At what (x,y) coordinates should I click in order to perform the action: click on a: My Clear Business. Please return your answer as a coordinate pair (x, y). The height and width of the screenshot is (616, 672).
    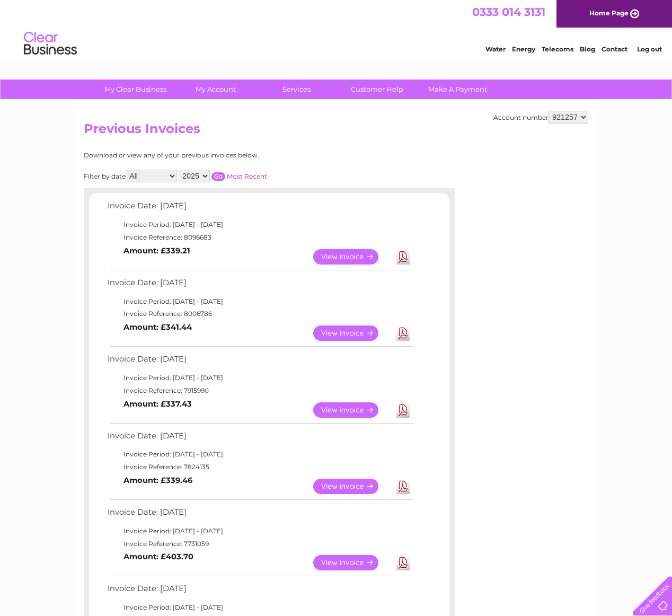
    Looking at the image, I should click on (135, 89).